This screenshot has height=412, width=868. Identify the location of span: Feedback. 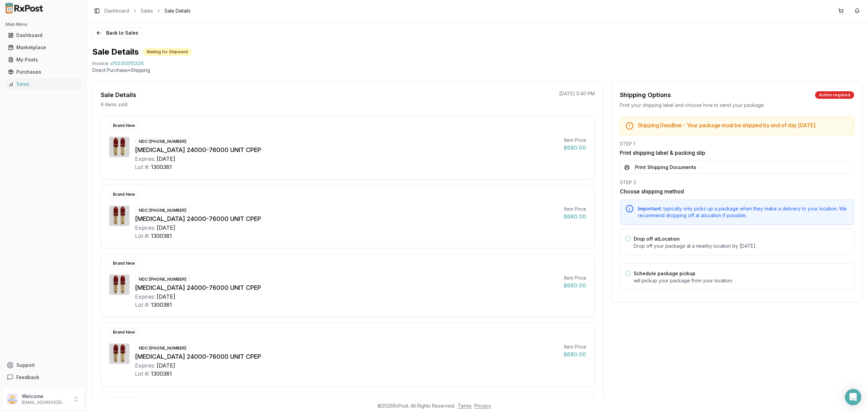
(28, 377).